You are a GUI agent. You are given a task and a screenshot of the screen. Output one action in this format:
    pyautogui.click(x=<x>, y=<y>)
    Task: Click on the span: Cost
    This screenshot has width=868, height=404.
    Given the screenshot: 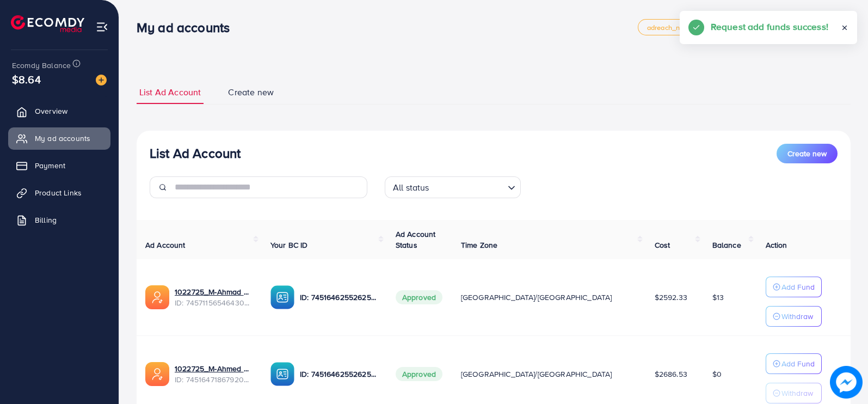 What is the action you would take?
    pyautogui.click(x=662, y=245)
    